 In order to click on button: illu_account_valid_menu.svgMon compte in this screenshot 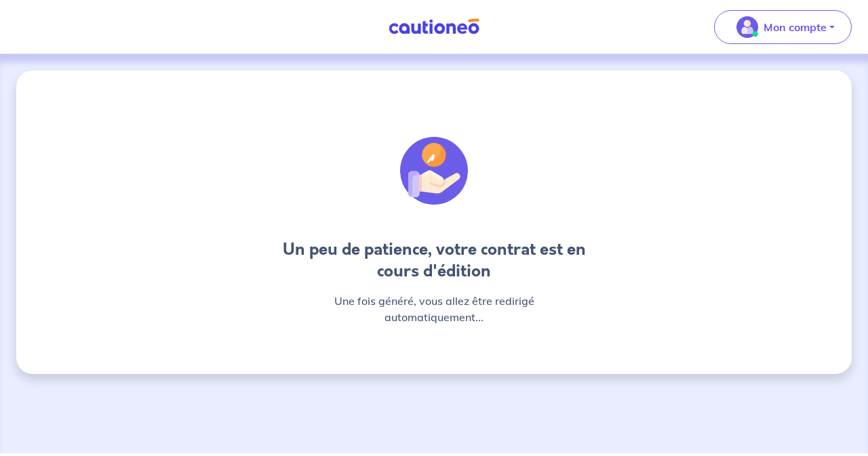, I will do `click(782, 27)`.